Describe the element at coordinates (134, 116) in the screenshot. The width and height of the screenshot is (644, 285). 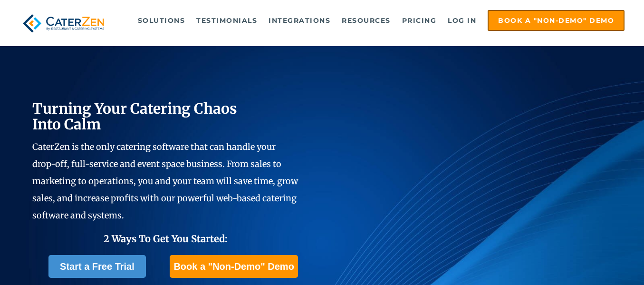
I see `span: Turning Your Catering Chaos Into Calm` at that location.